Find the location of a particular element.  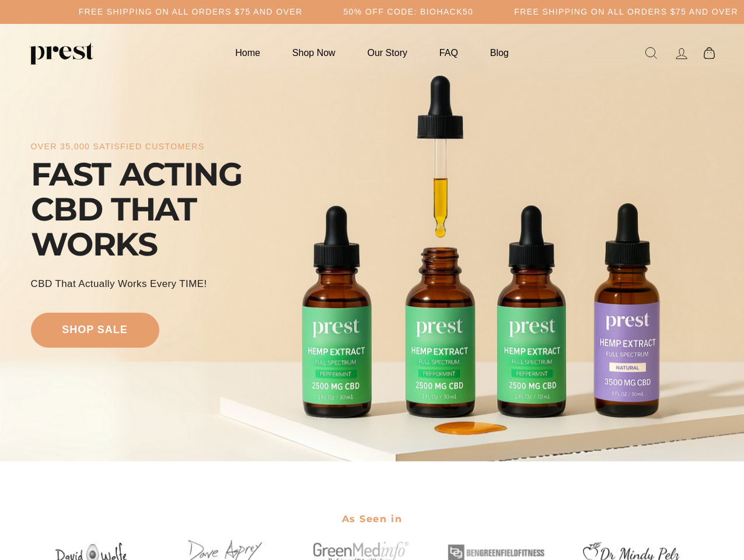

h2: As Seen in is located at coordinates (372, 519).